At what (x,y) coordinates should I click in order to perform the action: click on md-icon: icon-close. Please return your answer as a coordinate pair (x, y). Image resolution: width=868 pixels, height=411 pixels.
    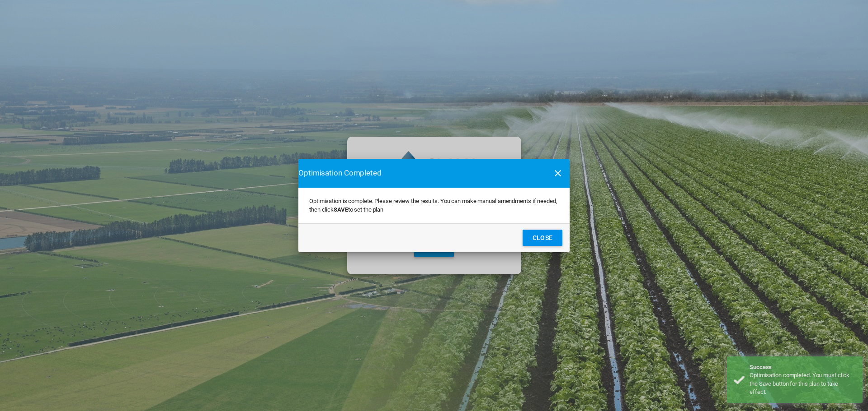
    Looking at the image, I should click on (558, 174).